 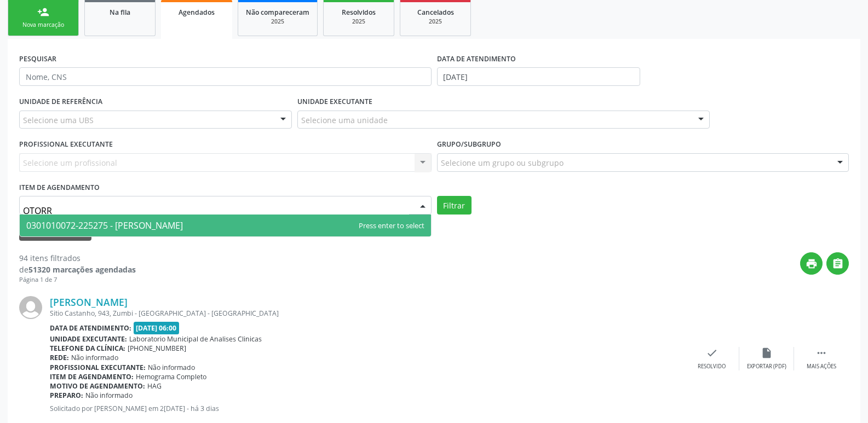 What do you see at coordinates (44, 12) in the screenshot?
I see `div: person_add` at bounding box center [44, 12].